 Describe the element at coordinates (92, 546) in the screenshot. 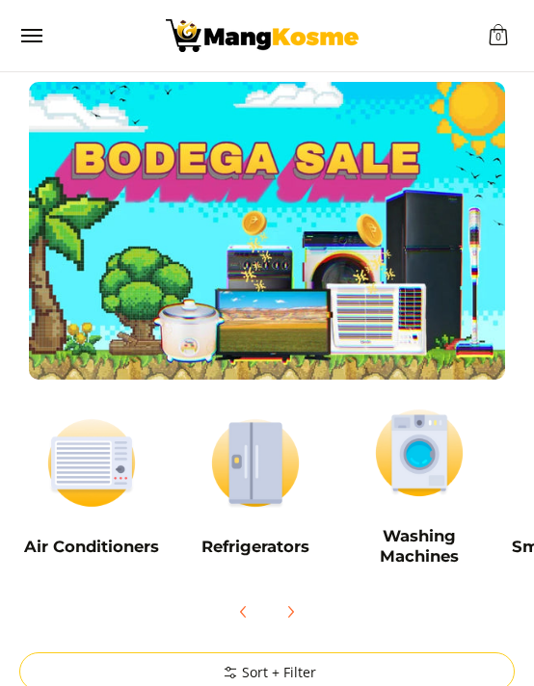

I see `h5: Air Conditioners` at that location.